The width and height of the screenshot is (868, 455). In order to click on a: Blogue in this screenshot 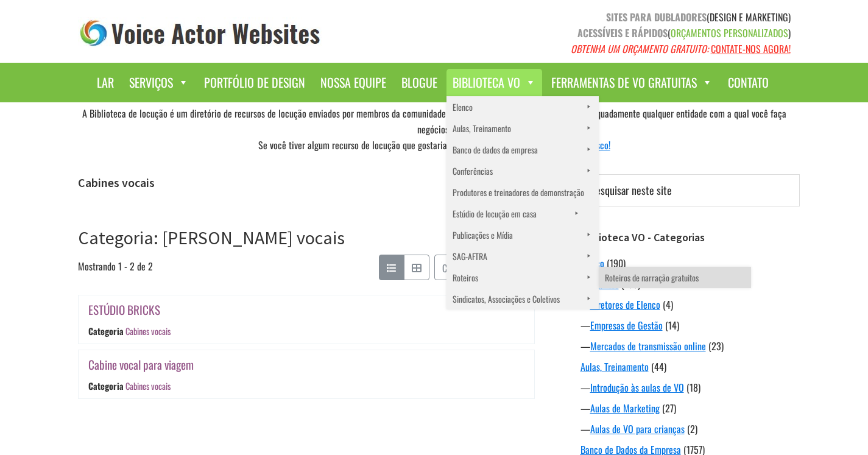, I will do `click(419, 82)`.